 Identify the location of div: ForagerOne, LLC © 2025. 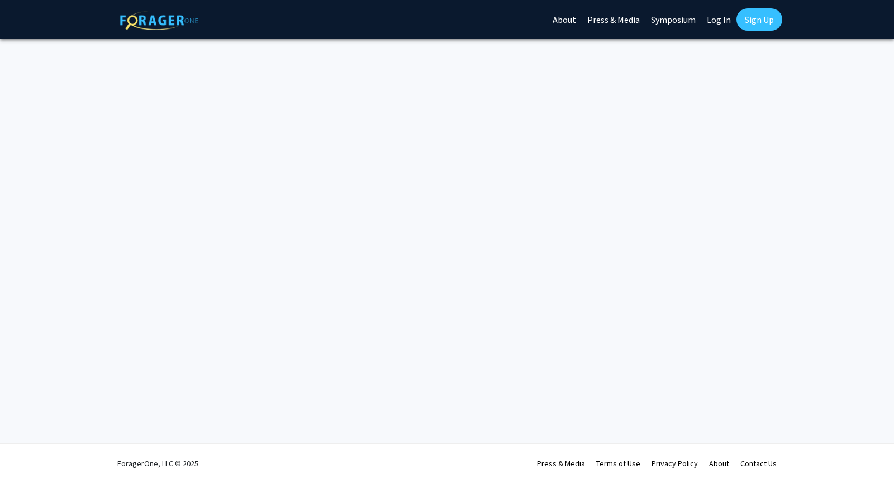
(157, 464).